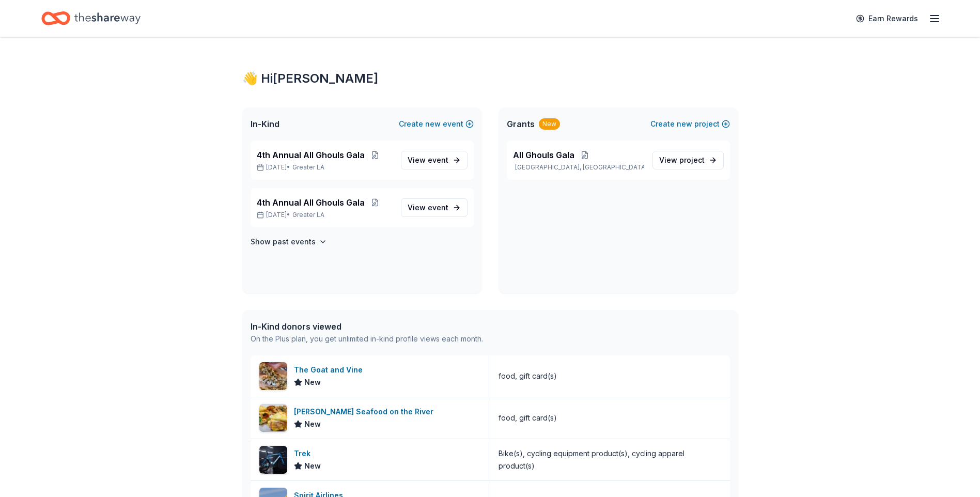  What do you see at coordinates (273, 375) in the screenshot?
I see `img: Image for The Goat and Vine` at bounding box center [273, 375].